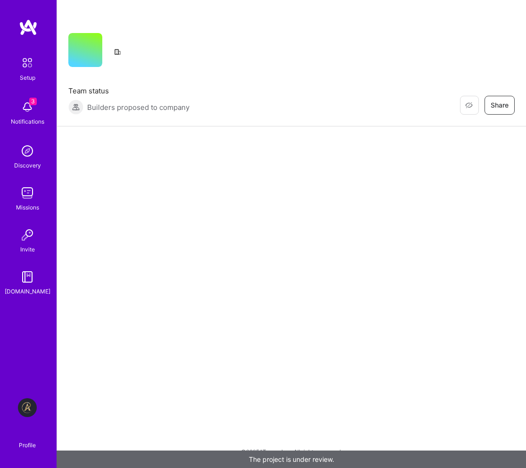 The image size is (526, 468). I want to click on img: Invite, so click(27, 235).